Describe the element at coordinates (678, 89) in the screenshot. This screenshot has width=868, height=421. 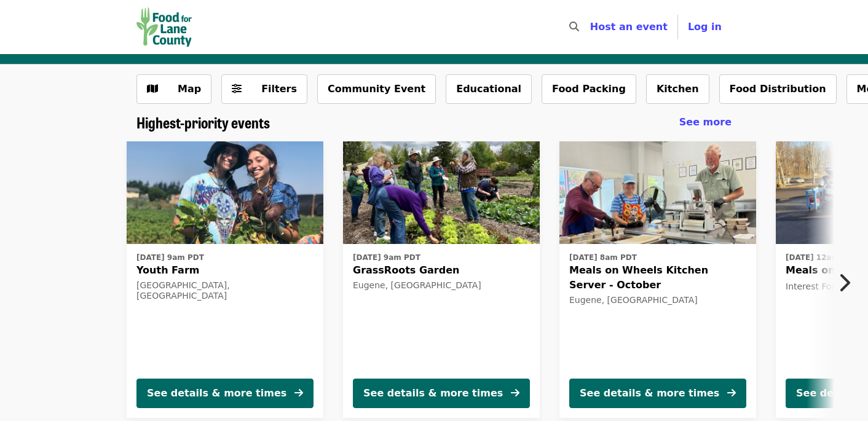
I see `button: Kitchen` at that location.